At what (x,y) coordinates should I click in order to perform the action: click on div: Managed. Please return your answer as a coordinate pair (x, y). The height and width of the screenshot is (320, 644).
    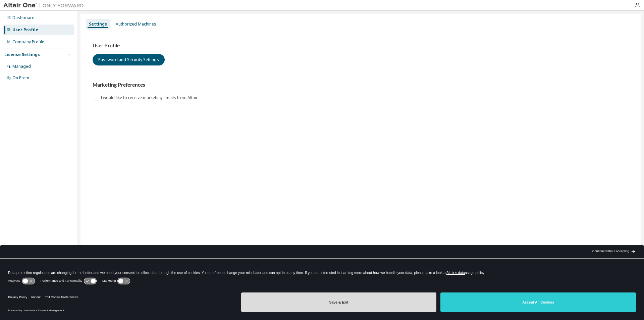
    Looking at the image, I should click on (21, 66).